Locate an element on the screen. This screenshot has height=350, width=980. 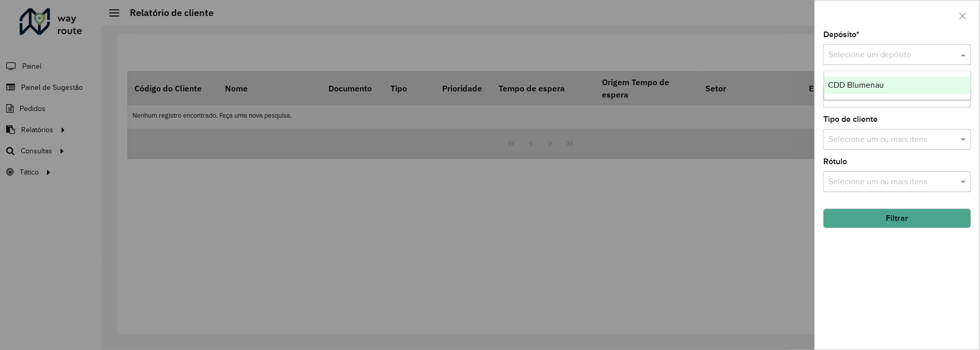
button: Filtrar is located at coordinates (897, 218).